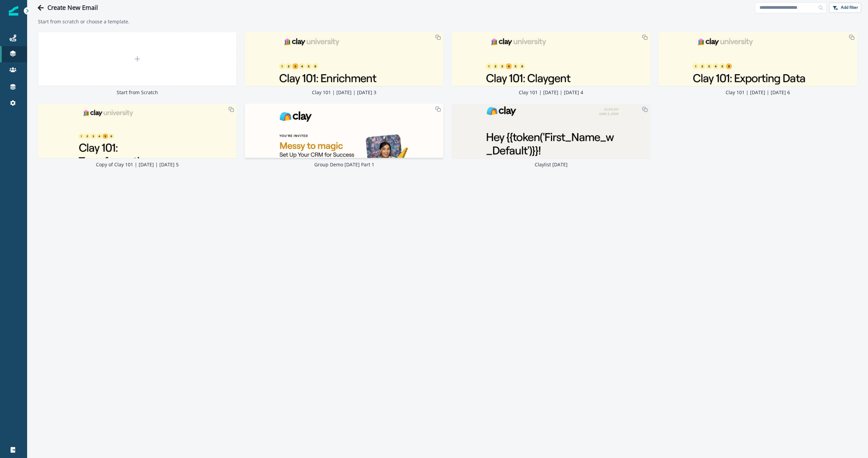  What do you see at coordinates (72, 8) in the screenshot?
I see `h1: Create New Email` at bounding box center [72, 8].